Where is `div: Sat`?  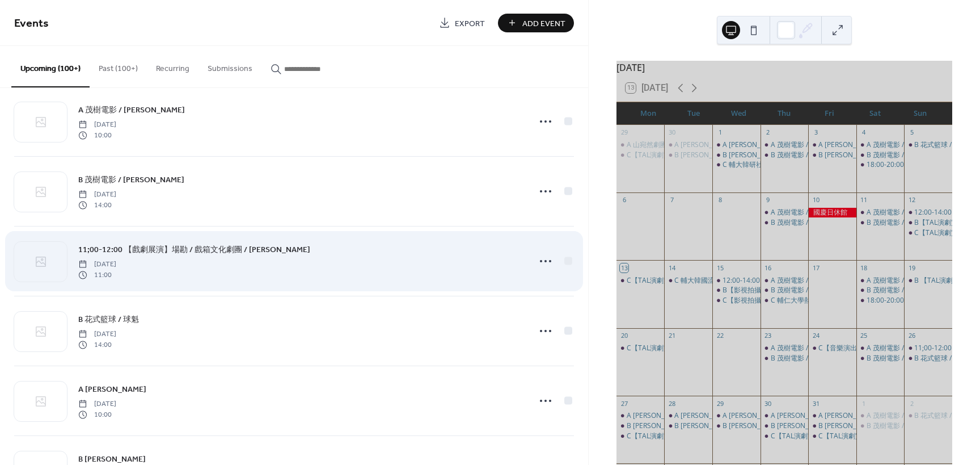 div: Sat is located at coordinates (875, 113).